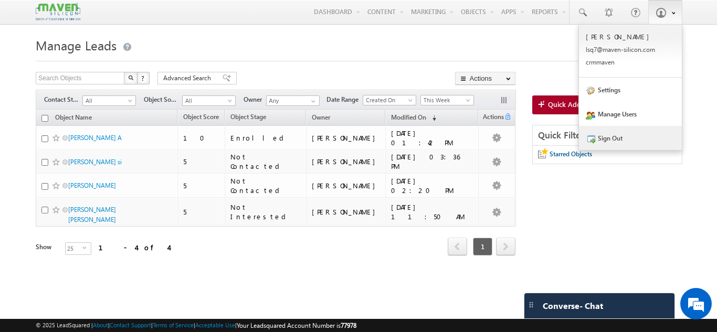  What do you see at coordinates (297, 325) in the screenshot?
I see `span: Your Leadsquared Account Number is` at bounding box center [297, 325].